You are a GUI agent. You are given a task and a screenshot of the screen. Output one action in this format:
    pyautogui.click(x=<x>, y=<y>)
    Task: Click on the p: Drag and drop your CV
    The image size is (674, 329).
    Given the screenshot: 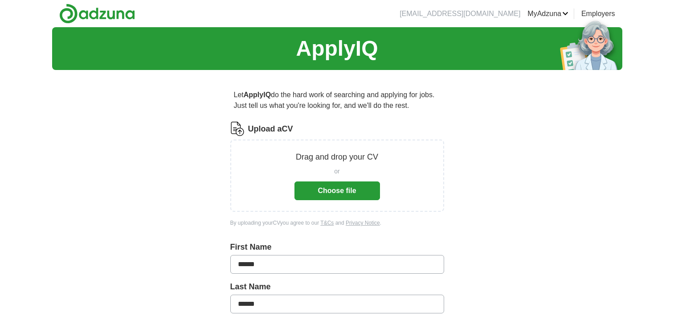 What is the action you would take?
    pyautogui.click(x=337, y=157)
    